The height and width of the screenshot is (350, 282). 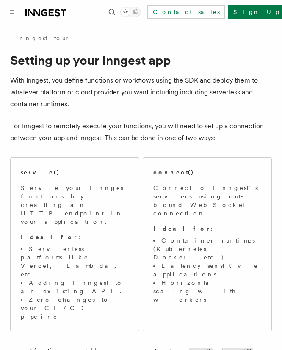 What do you see at coordinates (74, 287) in the screenshot?
I see `li: Adding Inngest to an existing API.` at bounding box center [74, 287].